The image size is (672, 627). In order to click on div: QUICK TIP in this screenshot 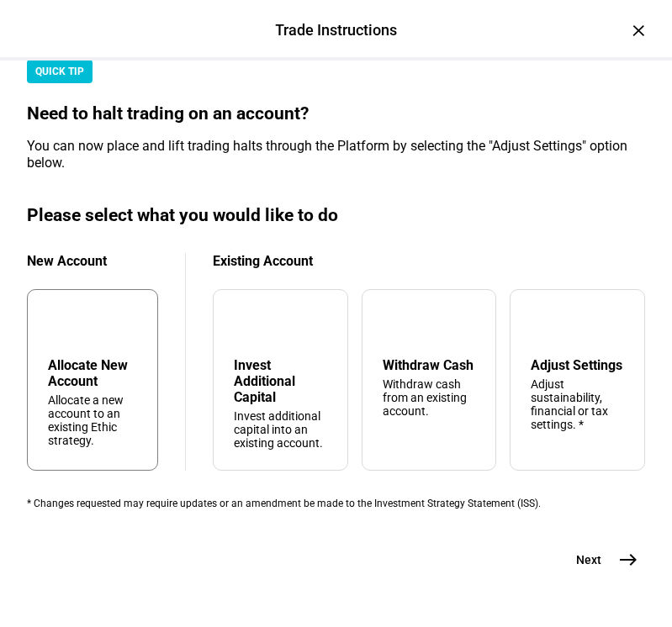, I will do `click(60, 71)`.